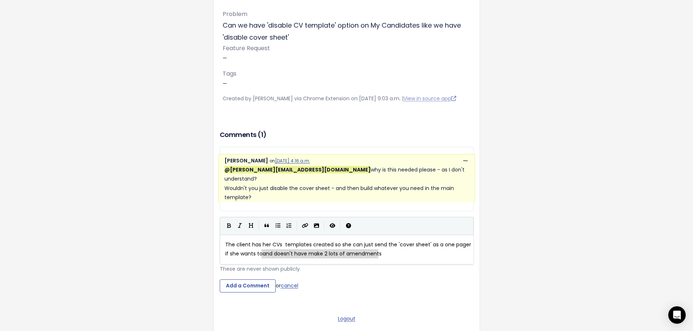 Image resolution: width=693 pixels, height=331 pixels. I want to click on a: Logout, so click(347, 319).